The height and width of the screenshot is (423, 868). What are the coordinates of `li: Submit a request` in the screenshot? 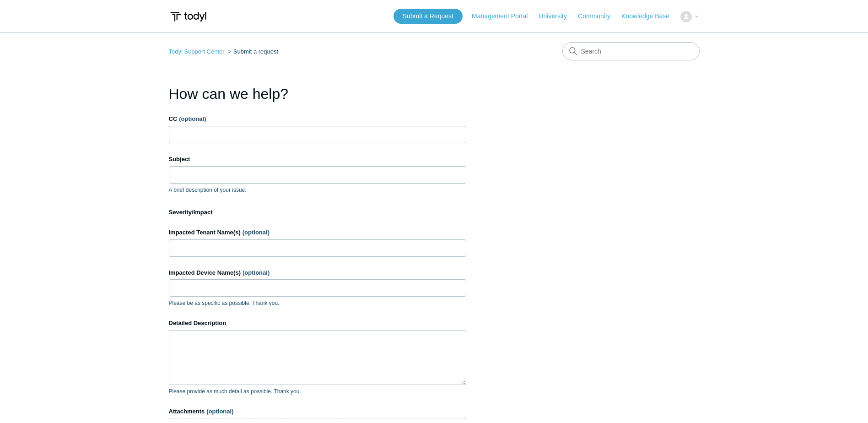 It's located at (252, 51).